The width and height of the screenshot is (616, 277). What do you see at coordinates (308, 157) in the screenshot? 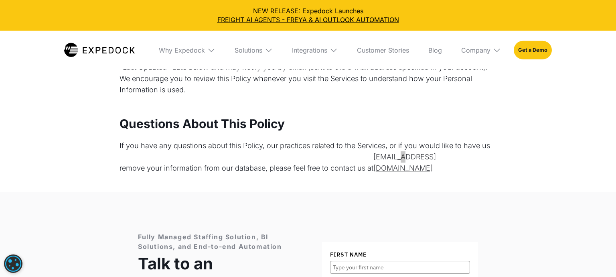
I see `div: If you have any questions about this Policy, our practices related to the Services, or if you wou...` at bounding box center [308, 157].